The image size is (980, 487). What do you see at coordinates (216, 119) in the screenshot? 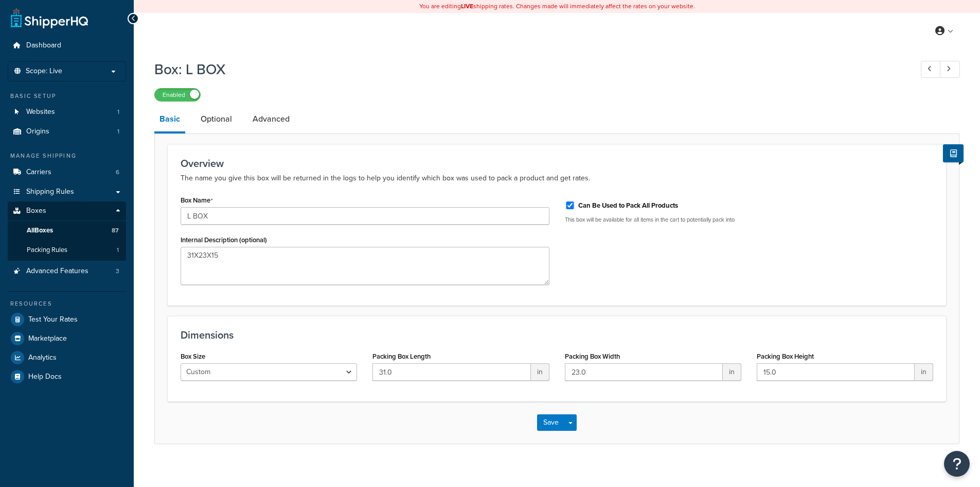
I see `a: Optional` at bounding box center [216, 119].